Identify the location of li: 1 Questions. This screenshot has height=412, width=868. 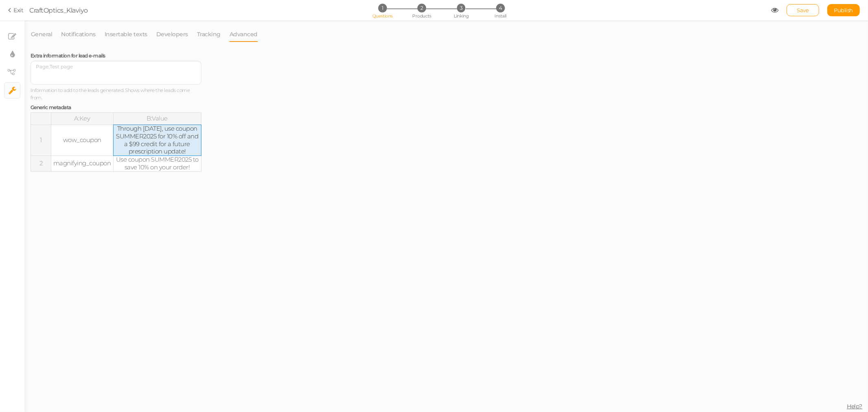
(382, 8).